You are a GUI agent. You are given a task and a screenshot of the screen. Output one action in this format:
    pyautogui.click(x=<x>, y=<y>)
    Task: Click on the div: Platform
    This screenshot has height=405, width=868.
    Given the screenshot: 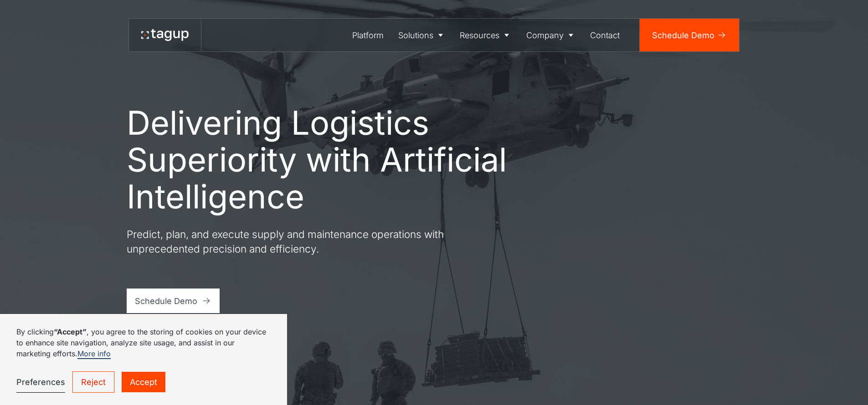 What is the action you would take?
    pyautogui.click(x=368, y=35)
    